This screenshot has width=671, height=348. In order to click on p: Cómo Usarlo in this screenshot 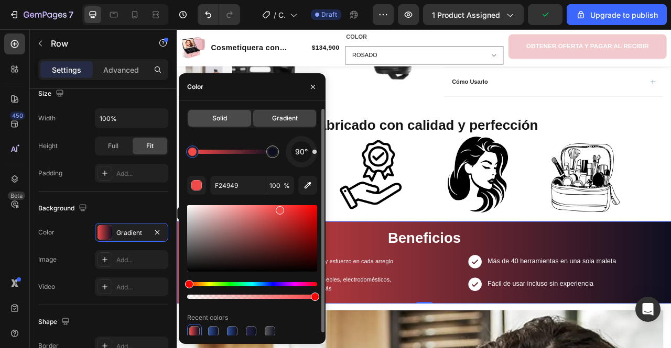, I will do `click(372, 67)`.